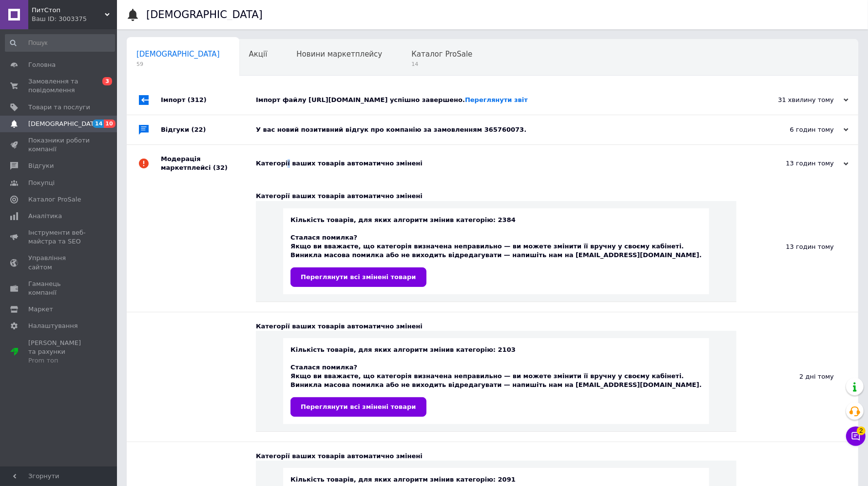 This screenshot has height=486, width=868. I want to click on div: Імпорт, so click(208, 100).